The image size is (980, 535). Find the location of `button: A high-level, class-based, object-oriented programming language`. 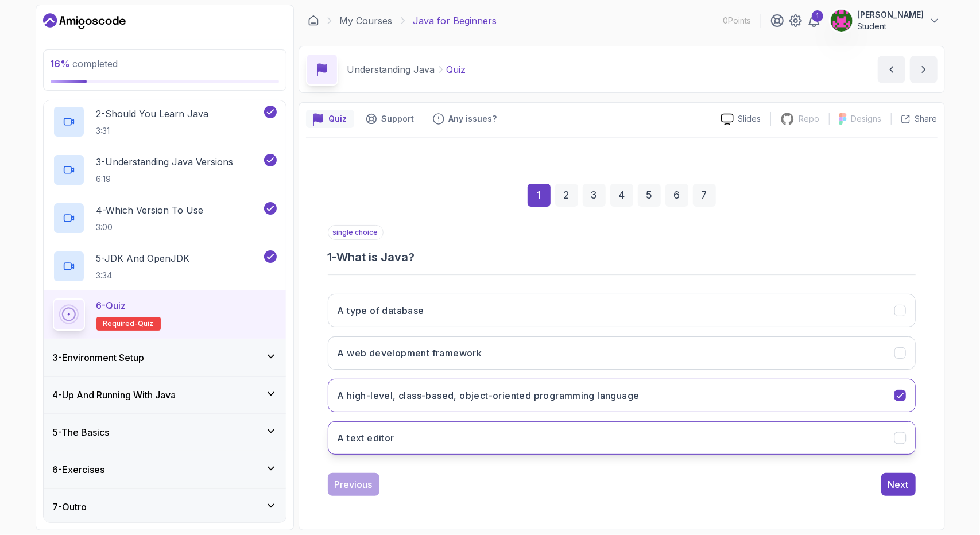

button: A high-level, class-based, object-oriented programming language is located at coordinates (621, 396).